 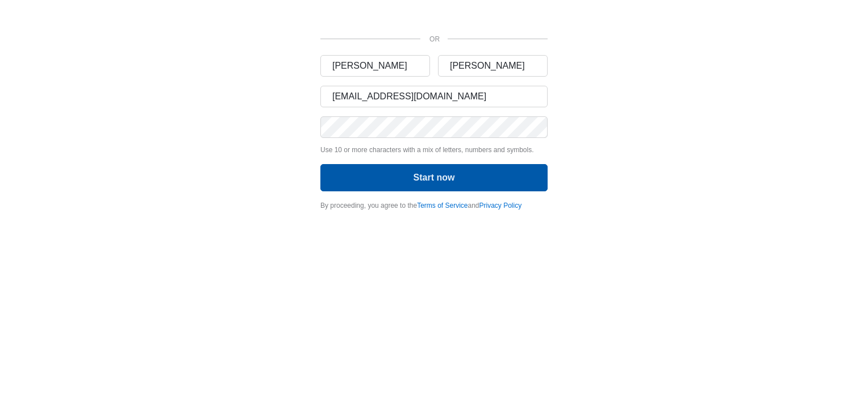 What do you see at coordinates (500, 205) in the screenshot?
I see `a: Privacy Policy` at bounding box center [500, 205].